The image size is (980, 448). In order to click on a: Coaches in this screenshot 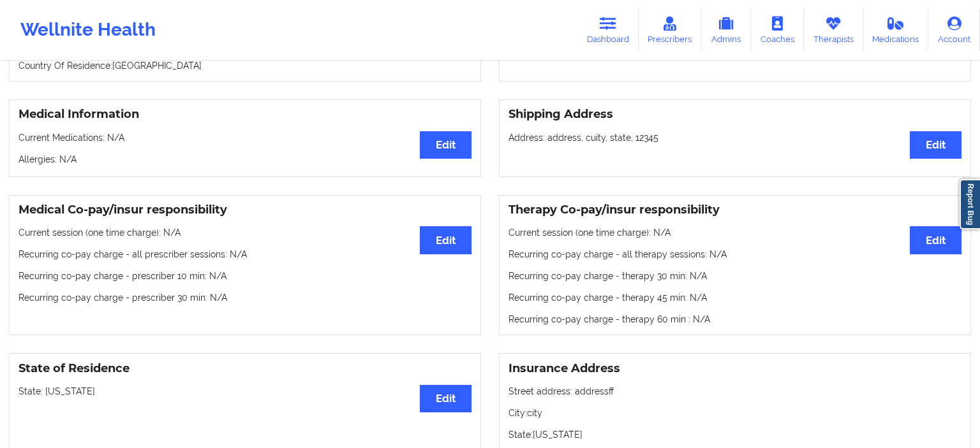, I will do `click(777, 30)`.